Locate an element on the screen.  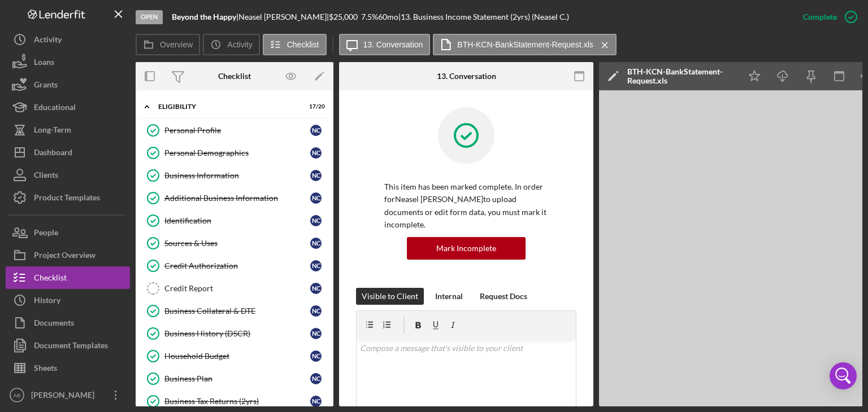
div: Open Intercom Messenger is located at coordinates (843, 376).